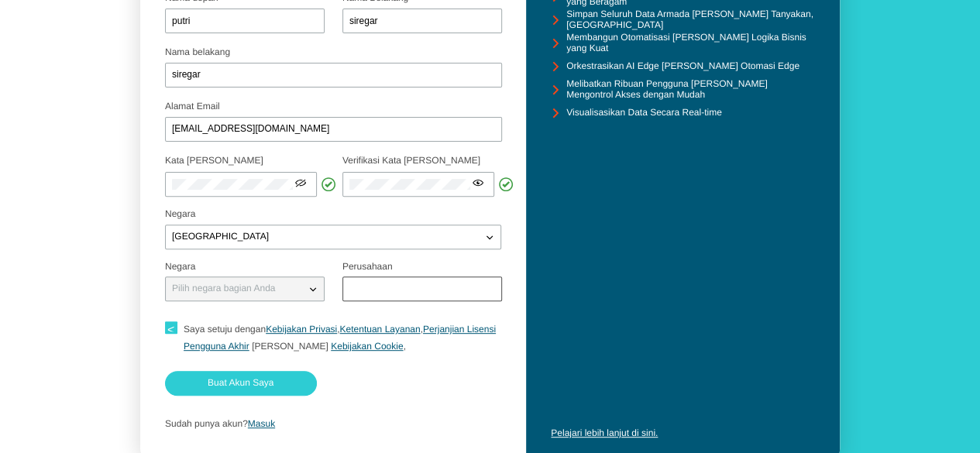 This screenshot has width=980, height=453. I want to click on a: Masuk, so click(261, 424).